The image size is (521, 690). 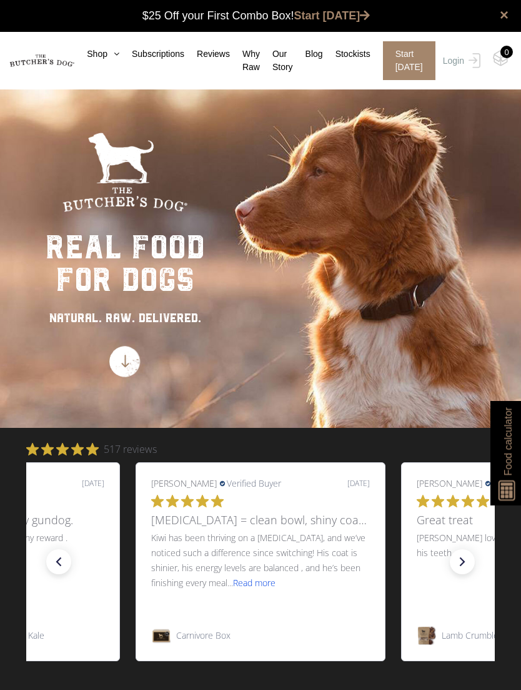 What do you see at coordinates (460, 61) in the screenshot?
I see `a: Login` at bounding box center [460, 61].